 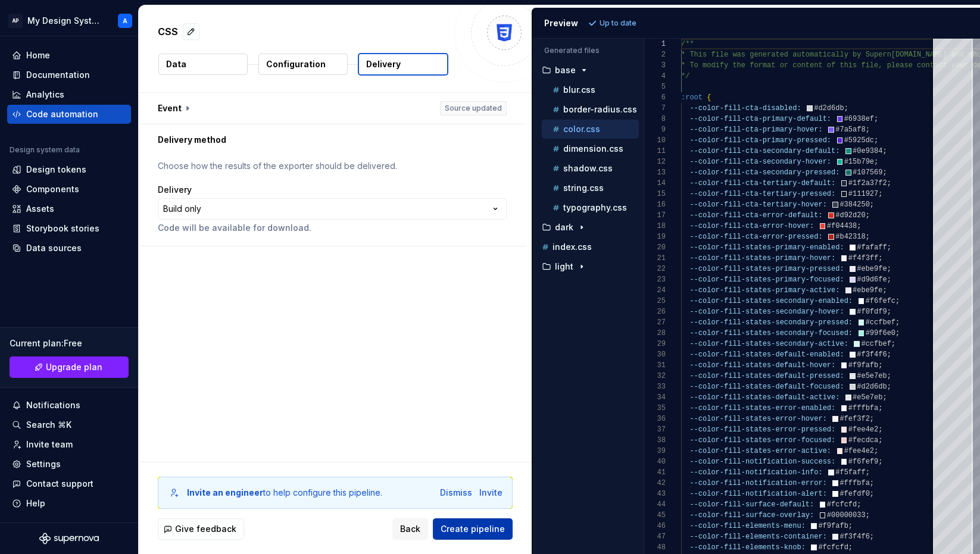 What do you see at coordinates (766, 269) in the screenshot?
I see `span: --color-fill-states-primary-pressed:` at bounding box center [766, 269].